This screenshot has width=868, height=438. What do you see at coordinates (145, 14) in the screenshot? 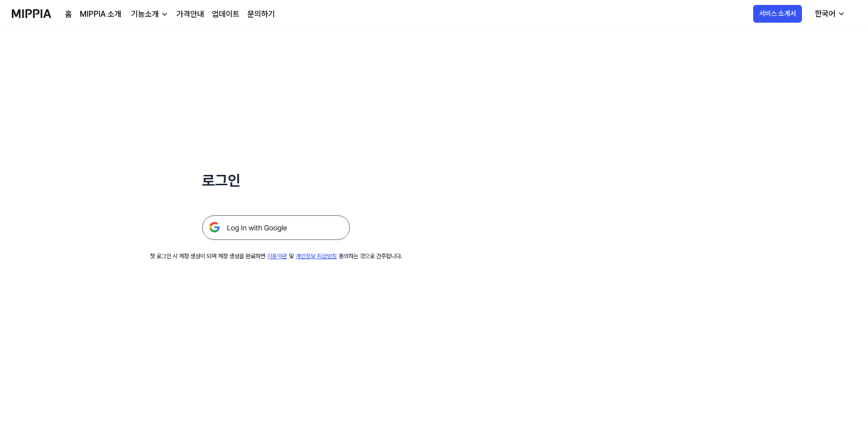
I see `div: 기능소개` at bounding box center [145, 14].